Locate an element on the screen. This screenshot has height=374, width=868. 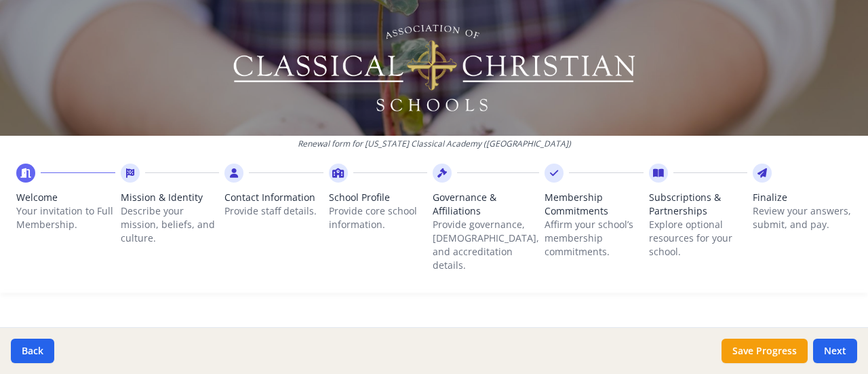
p: Provide core school information. is located at coordinates (378, 218).